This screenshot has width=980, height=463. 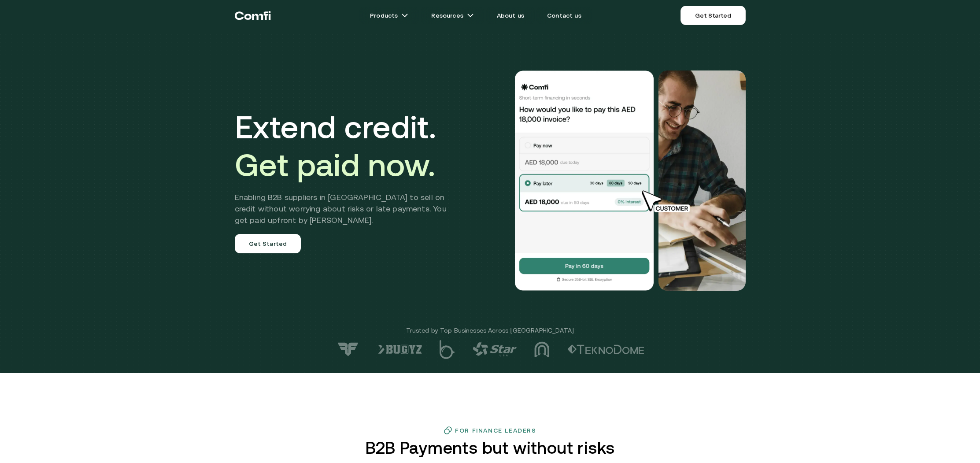 I want to click on img: logo-2, so click(x=606, y=350).